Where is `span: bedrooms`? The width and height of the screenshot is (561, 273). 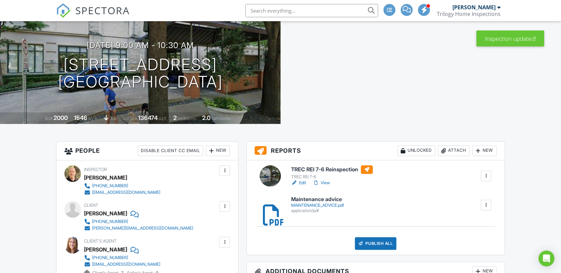
span: bedrooms is located at coordinates (186, 118).